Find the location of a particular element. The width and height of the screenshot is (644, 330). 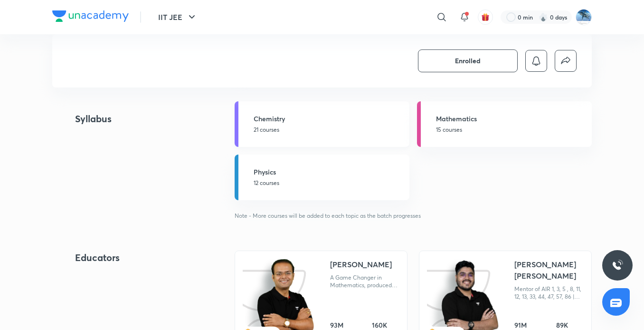

div: 89K is located at coordinates (569, 325).